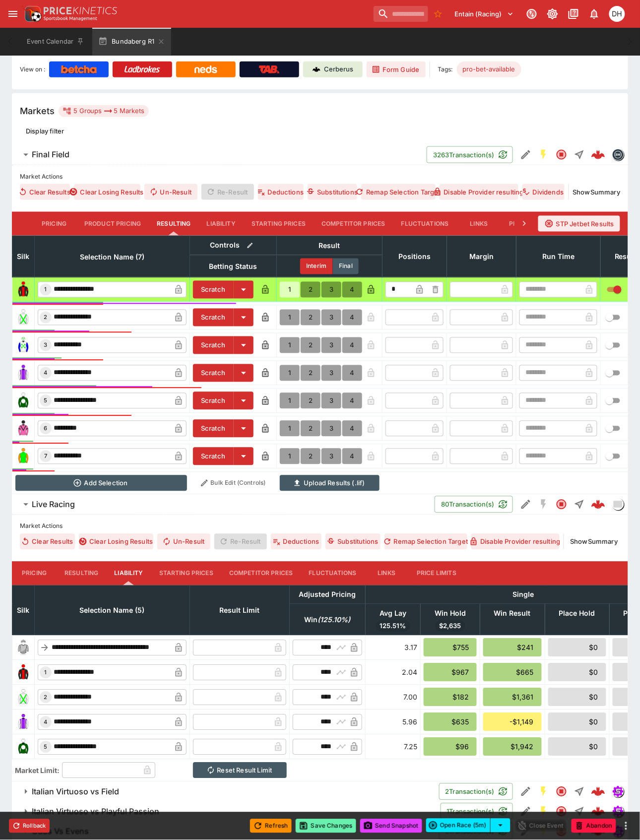 This screenshot has width=640, height=840. What do you see at coordinates (391, 826) in the screenshot?
I see `button: Send Snapshot` at bounding box center [391, 826].